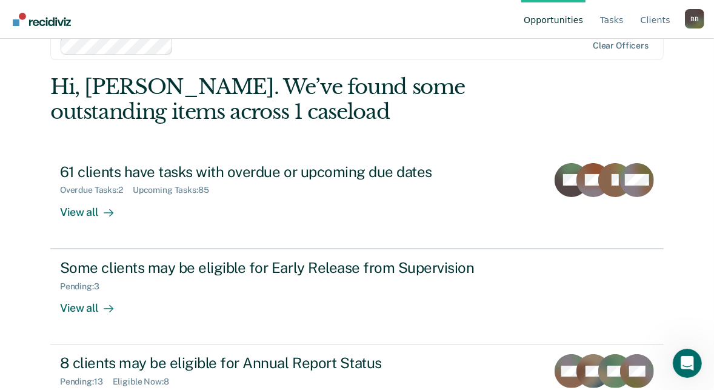 The height and width of the screenshot is (390, 714). What do you see at coordinates (42, 19) in the screenshot?
I see `img: Recidiviz` at bounding box center [42, 19].